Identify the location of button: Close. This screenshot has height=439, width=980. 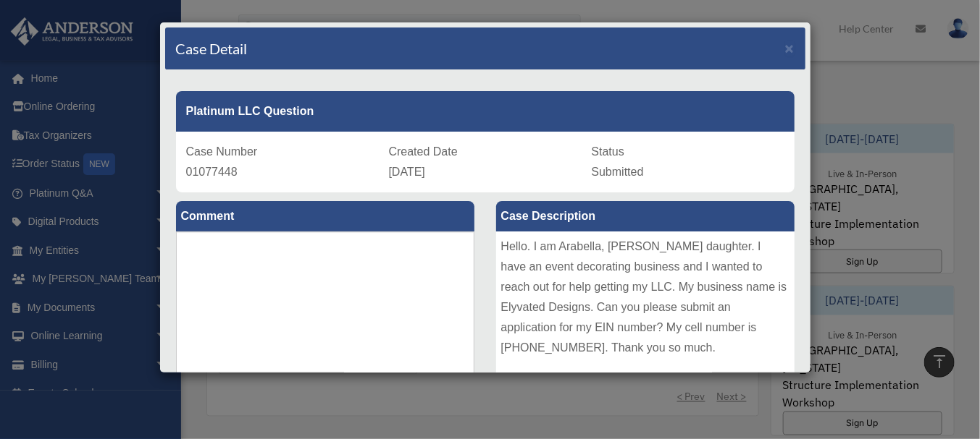
(789, 48).